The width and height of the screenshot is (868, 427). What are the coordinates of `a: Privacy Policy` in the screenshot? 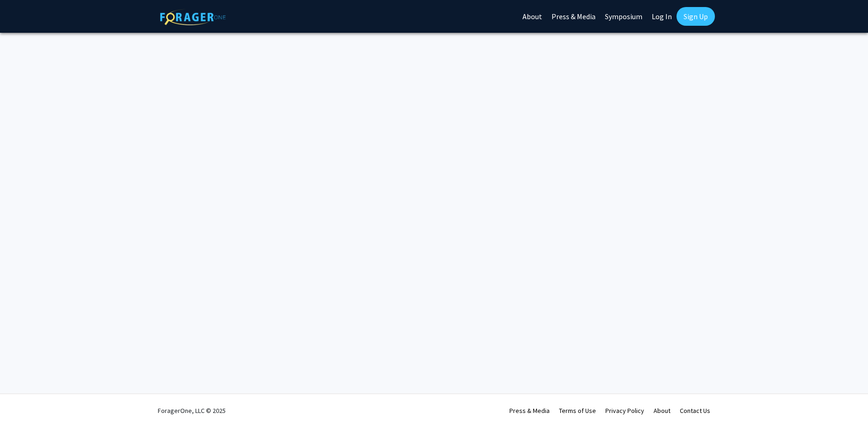 It's located at (625, 410).